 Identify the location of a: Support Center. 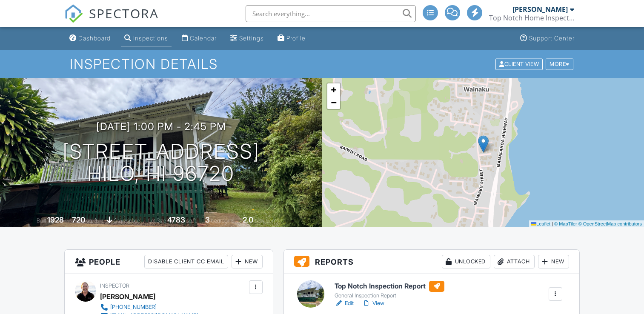
(547, 38).